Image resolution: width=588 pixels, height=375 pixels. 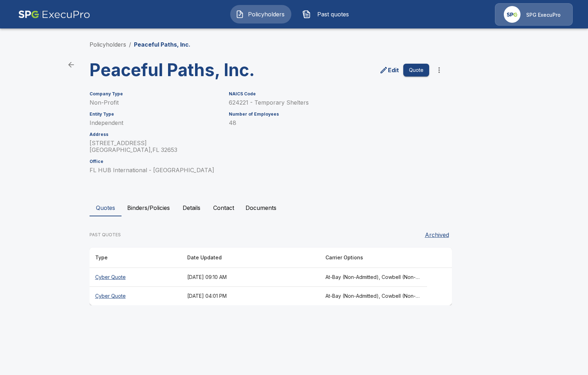 What do you see at coordinates (267, 14) in the screenshot?
I see `span: Policyholders` at bounding box center [267, 14].